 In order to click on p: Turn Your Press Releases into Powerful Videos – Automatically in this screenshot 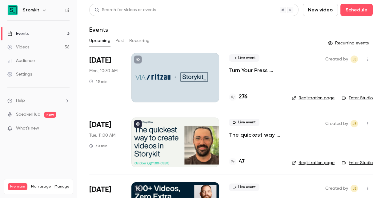, I will do `click(256, 70)`.